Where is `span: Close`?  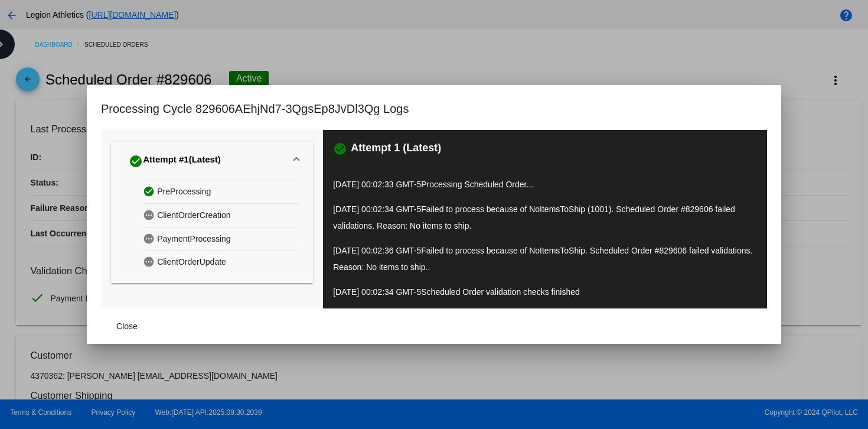
span: Close is located at coordinates (127, 326).